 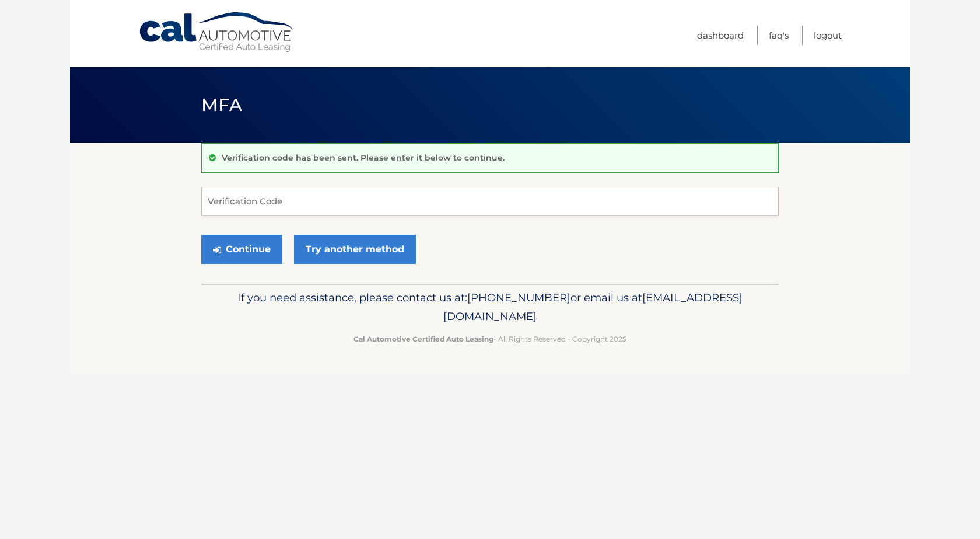 What do you see at coordinates (363, 157) in the screenshot?
I see `p: Verification code has been sent. Please enter it below to continue.` at bounding box center [363, 157].